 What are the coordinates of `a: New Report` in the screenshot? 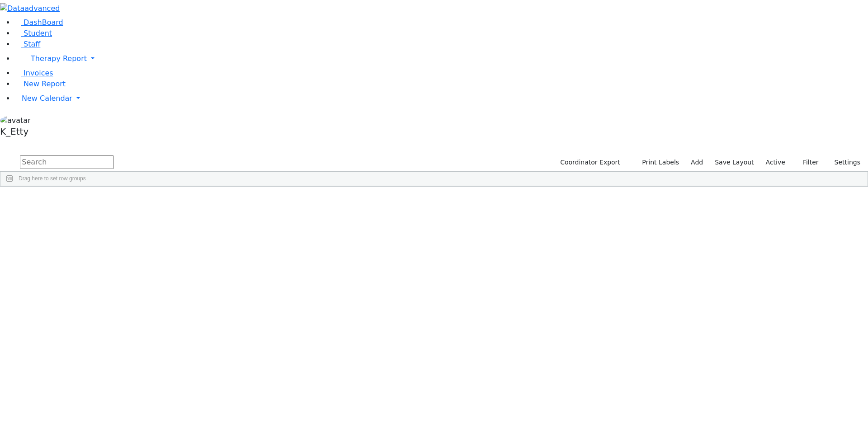 It's located at (40, 84).